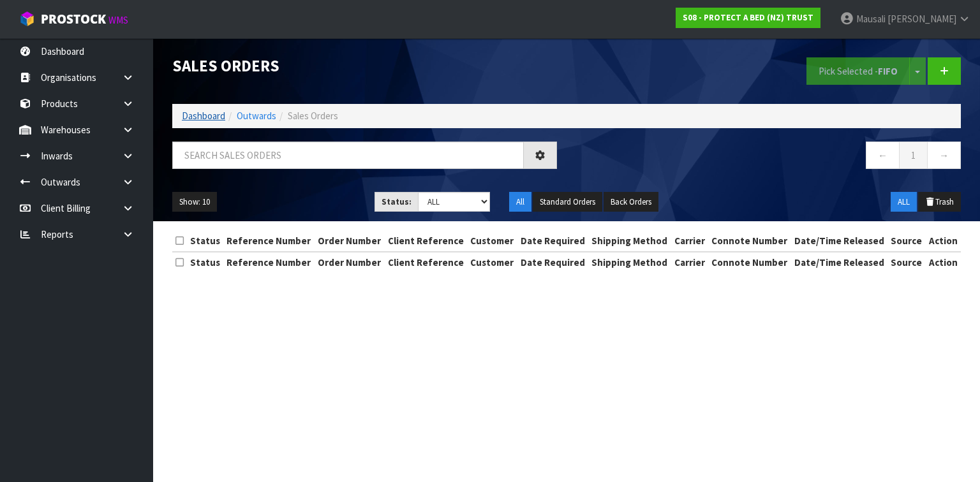 The image size is (980, 482). Describe the element at coordinates (256, 115) in the screenshot. I see `a: Outwards` at that location.